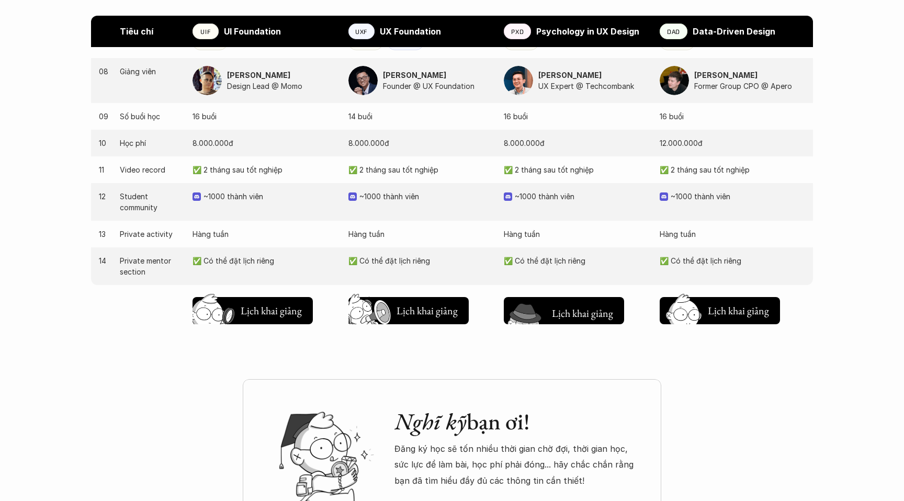 The height and width of the screenshot is (501, 904). I want to click on p: Private activity, so click(151, 234).